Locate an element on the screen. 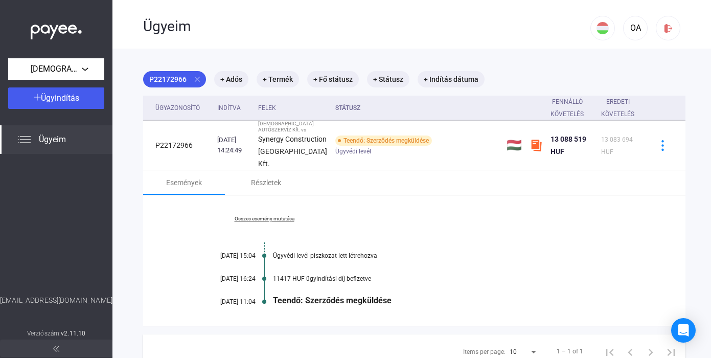 This screenshot has height=358, width=711. mat-chip: + Adós is located at coordinates (231, 79).